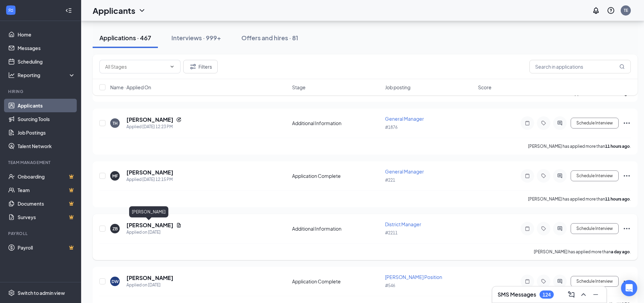  Describe the element at coordinates (622, 67) in the screenshot. I see `svg: MagnifyingGlass` at that location.